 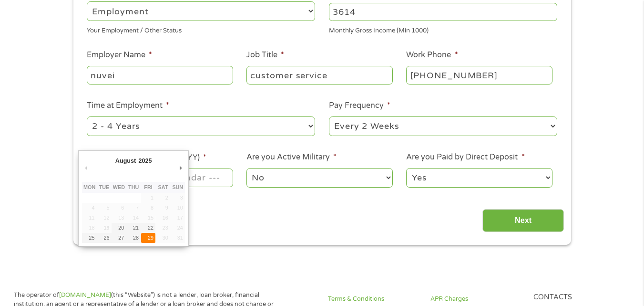 What do you see at coordinates (360, 106) in the screenshot?
I see `label: Pay Frequency` at bounding box center [360, 106].